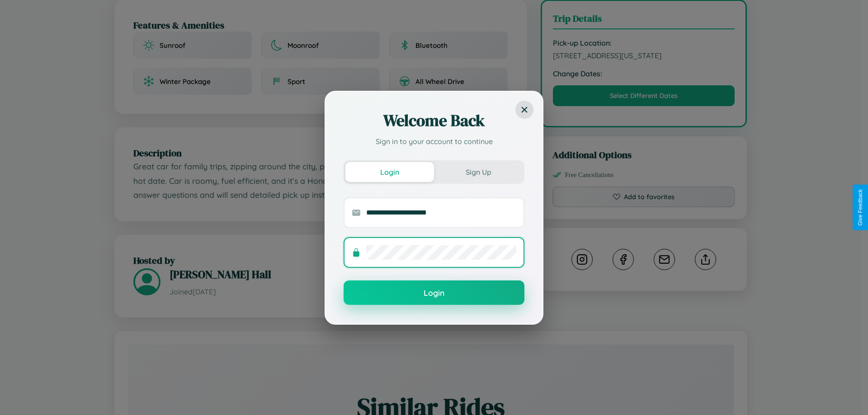 The height and width of the screenshot is (415, 868). I want to click on h2: Welcome Back, so click(434, 121).